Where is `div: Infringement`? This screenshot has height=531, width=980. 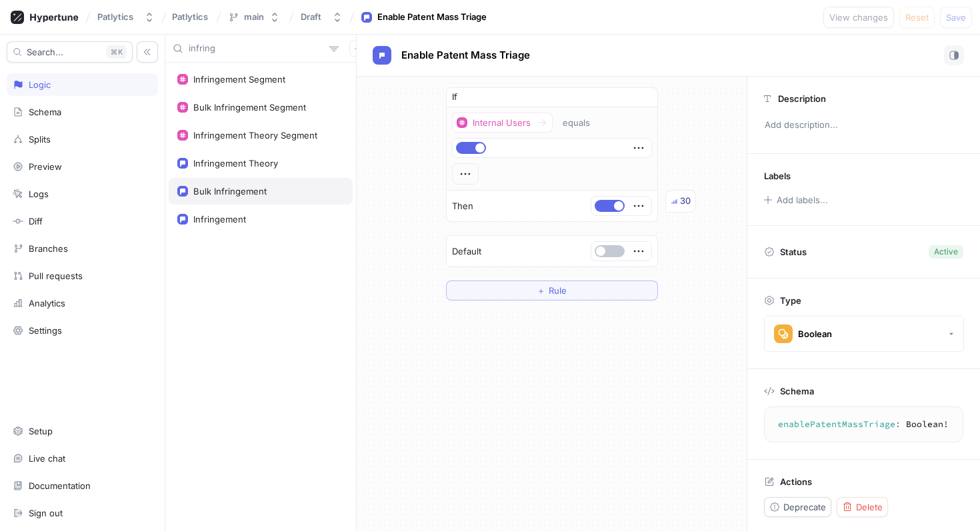 div: Infringement is located at coordinates (220, 219).